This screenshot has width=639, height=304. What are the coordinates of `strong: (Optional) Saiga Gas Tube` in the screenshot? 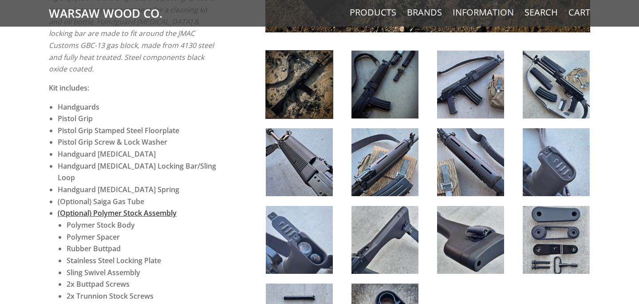 It's located at (101, 202).